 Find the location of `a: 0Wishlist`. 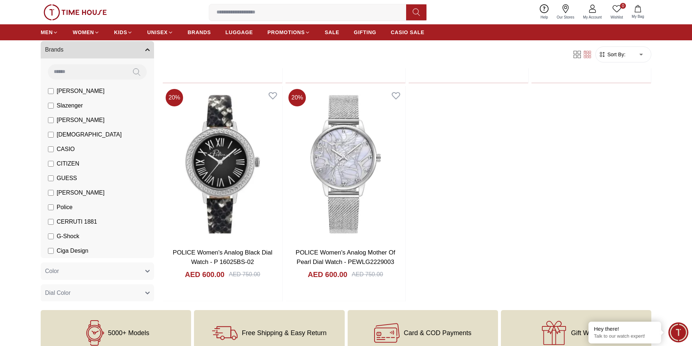

a: 0Wishlist is located at coordinates (617, 12).